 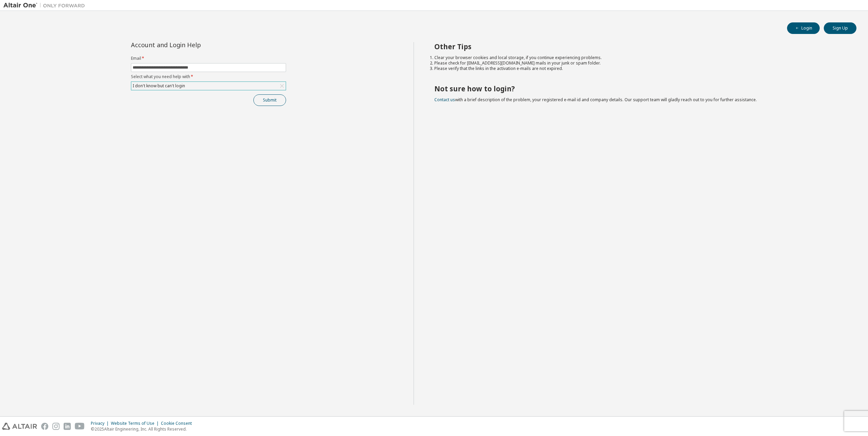 I want to click on p: © 2025 Altair Engineering, Inc. All Rights Reserved., so click(x=143, y=429).